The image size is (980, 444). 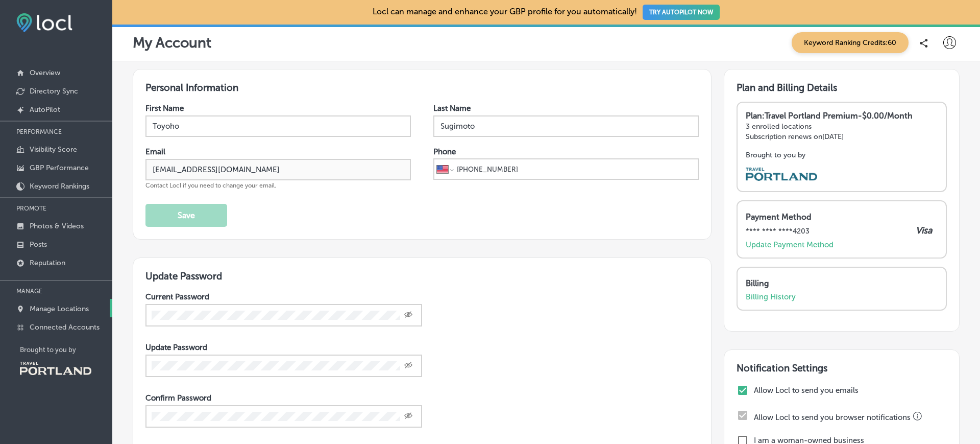 I want to click on input: Enter Email, so click(x=278, y=170).